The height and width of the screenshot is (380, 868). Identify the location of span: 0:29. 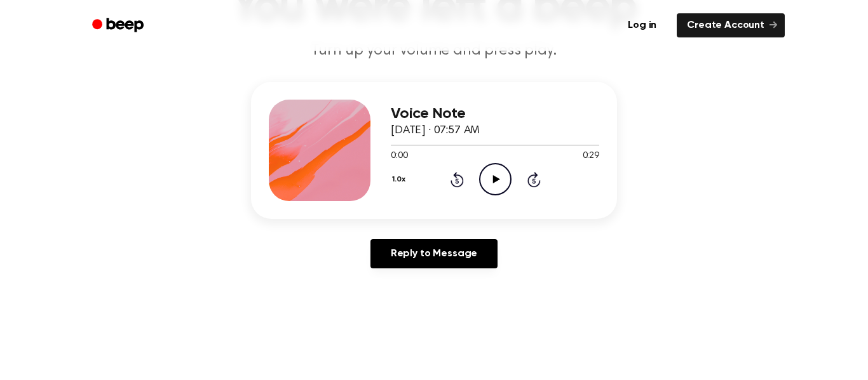
(591, 156).